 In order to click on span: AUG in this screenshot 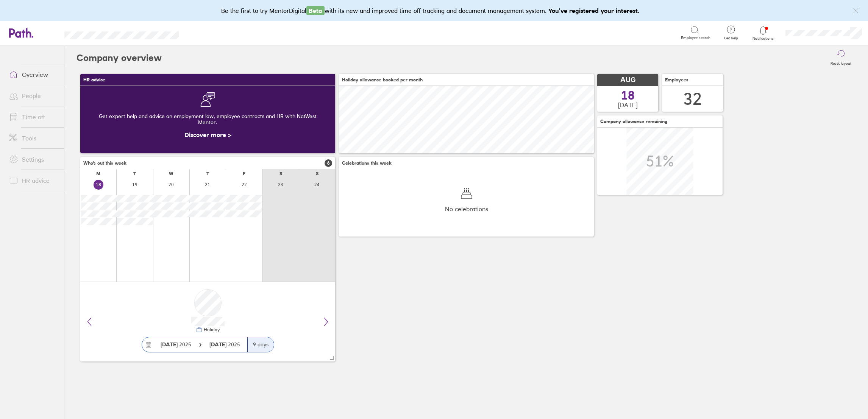, I will do `click(627, 80)`.